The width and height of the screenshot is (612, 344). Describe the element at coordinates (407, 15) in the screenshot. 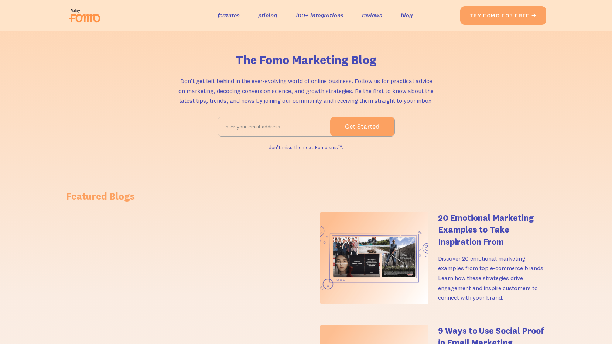

I see `a: blog` at that location.